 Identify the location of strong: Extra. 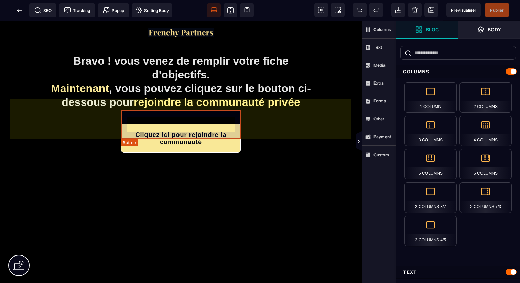
(379, 83).